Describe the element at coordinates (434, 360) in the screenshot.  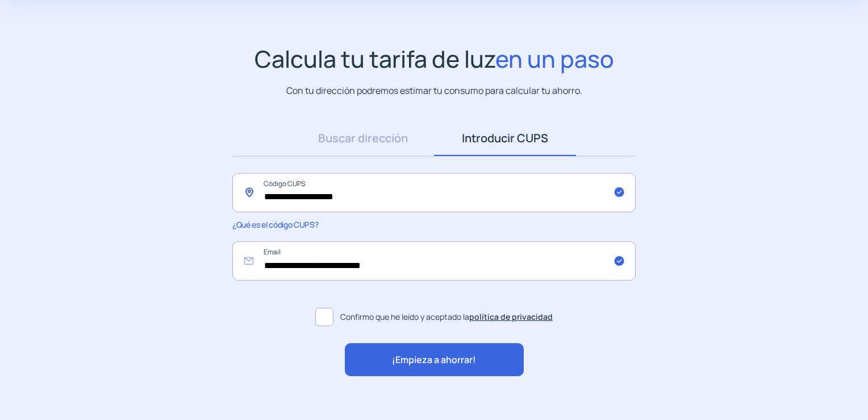
I see `span: ¡Empieza a ahorrar!` at that location.